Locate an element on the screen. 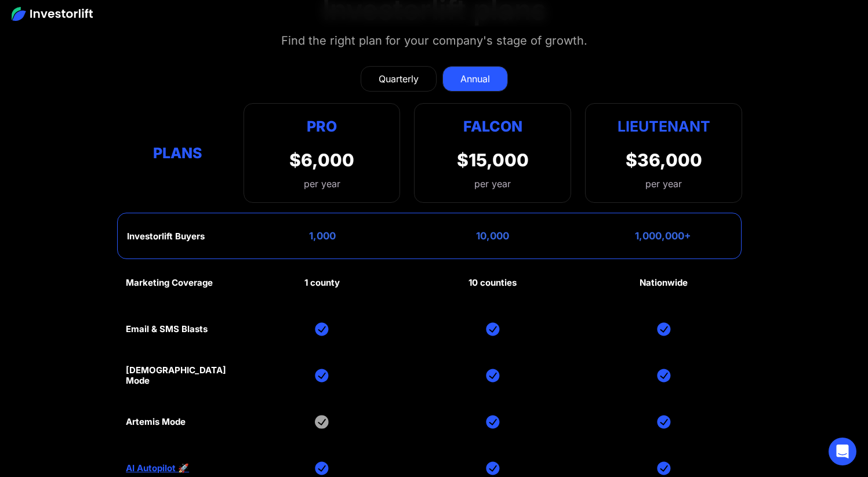 The width and height of the screenshot is (868, 477). div: $15,000 is located at coordinates (493, 160).